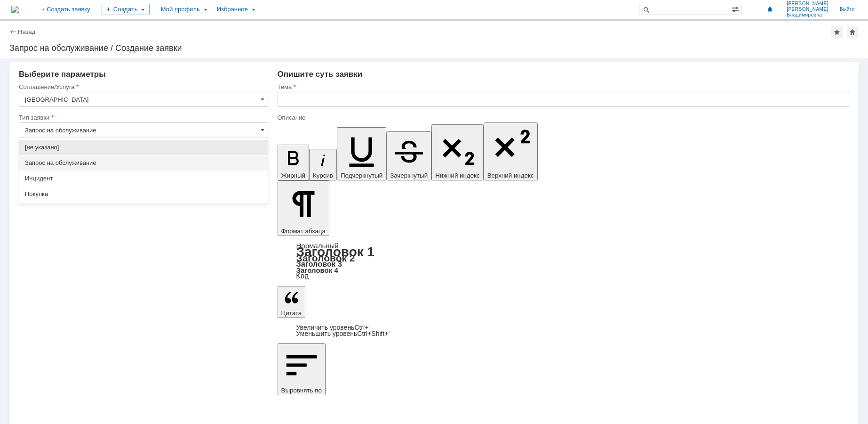 This screenshot has height=424, width=868. Describe the element at coordinates (27, 31) in the screenshot. I see `a: Назад` at that location.